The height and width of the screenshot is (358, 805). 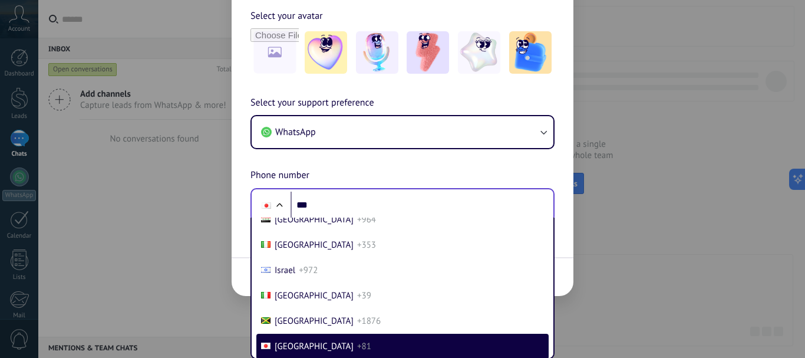 I want to click on span: +81, so click(x=364, y=346).